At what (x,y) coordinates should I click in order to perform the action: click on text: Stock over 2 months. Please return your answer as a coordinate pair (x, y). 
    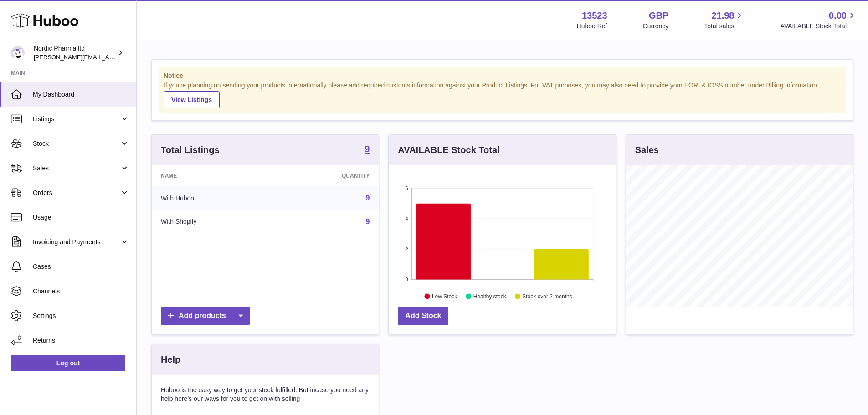
    Looking at the image, I should click on (547, 296).